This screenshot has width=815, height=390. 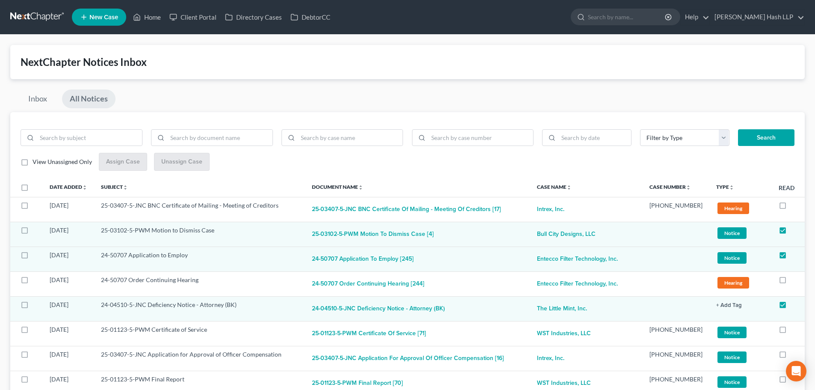 What do you see at coordinates (193, 17) in the screenshot?
I see `a: Client Portal` at bounding box center [193, 17].